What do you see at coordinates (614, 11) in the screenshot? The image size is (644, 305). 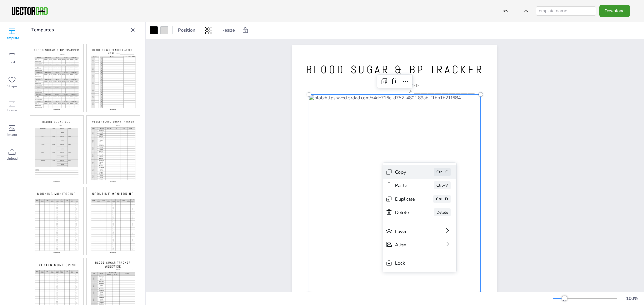 I see `button: Download` at bounding box center [614, 11].